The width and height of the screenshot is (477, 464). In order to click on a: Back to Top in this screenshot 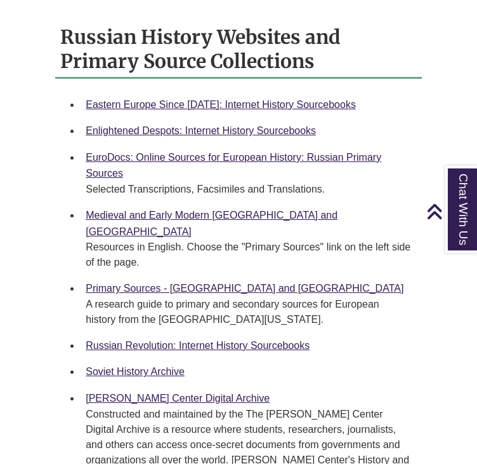, I will do `click(450, 211)`.